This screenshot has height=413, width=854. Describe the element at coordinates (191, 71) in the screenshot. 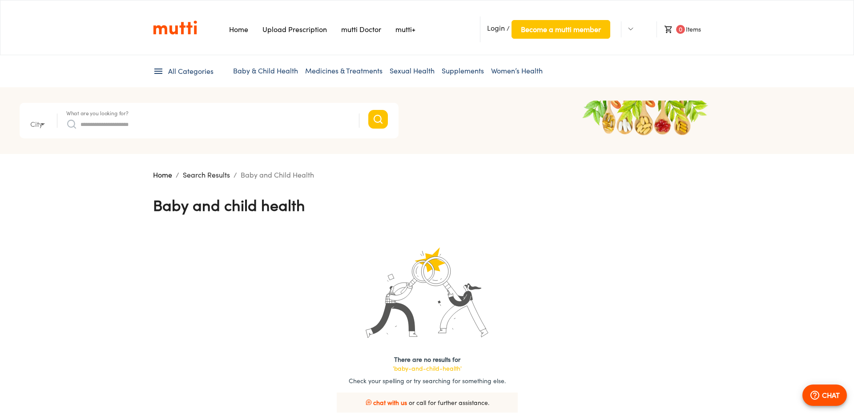

I see `span: All Categories` at that location.